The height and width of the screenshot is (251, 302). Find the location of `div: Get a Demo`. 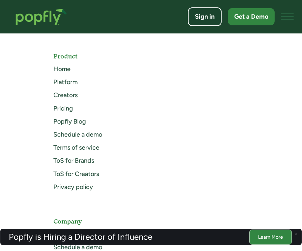

div: Get a Demo is located at coordinates (251, 17).